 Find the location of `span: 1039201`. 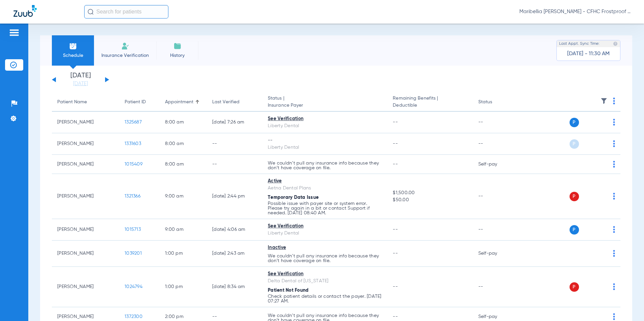

span: 1039201 is located at coordinates (133, 253).